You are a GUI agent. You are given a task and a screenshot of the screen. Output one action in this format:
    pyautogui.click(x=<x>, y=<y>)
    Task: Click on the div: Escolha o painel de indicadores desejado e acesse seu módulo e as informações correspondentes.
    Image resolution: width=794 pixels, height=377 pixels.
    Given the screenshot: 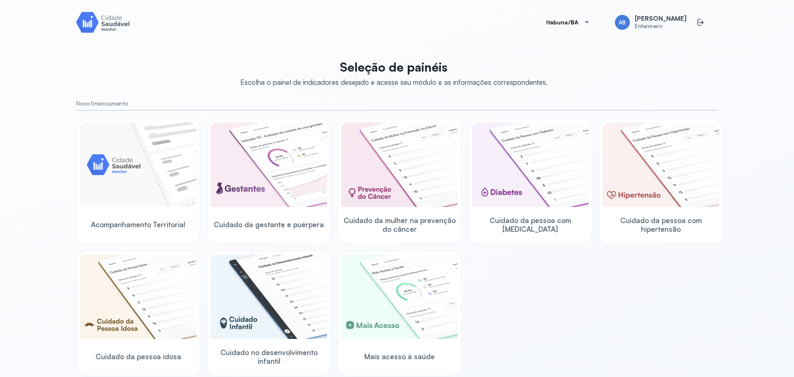 What is the action you would take?
    pyautogui.click(x=394, y=82)
    